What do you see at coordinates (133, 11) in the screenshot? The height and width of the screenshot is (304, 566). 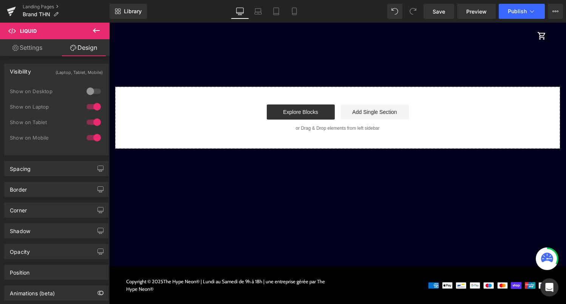 I see `span: Library` at bounding box center [133, 11].